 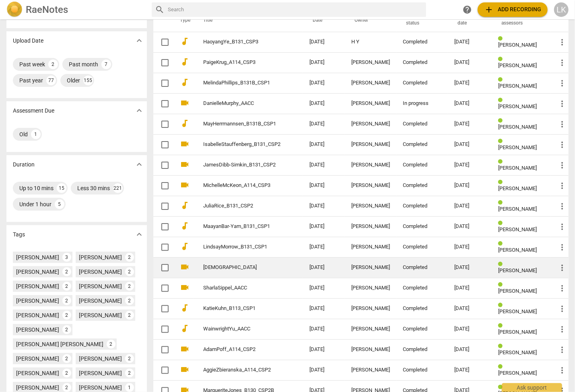 I want to click on a: AggieZbieranska_A114_CSP2, so click(x=242, y=370).